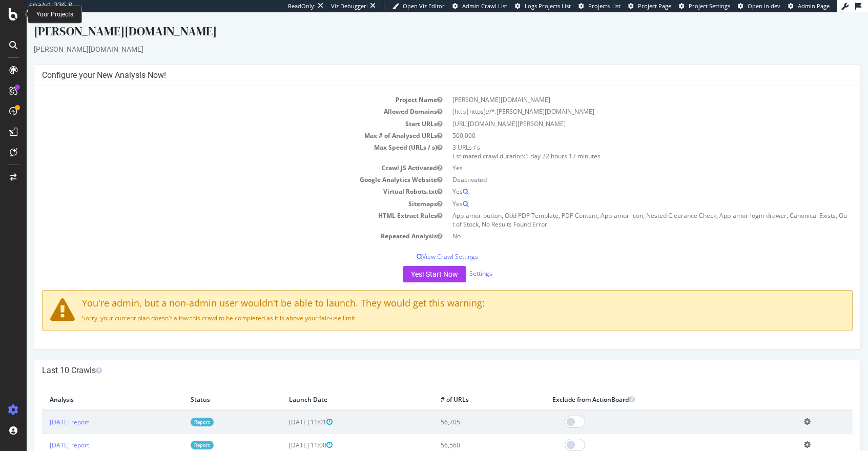  What do you see at coordinates (218, 179) in the screenshot?
I see `td: Virtual Robots.txt` at bounding box center [218, 179].